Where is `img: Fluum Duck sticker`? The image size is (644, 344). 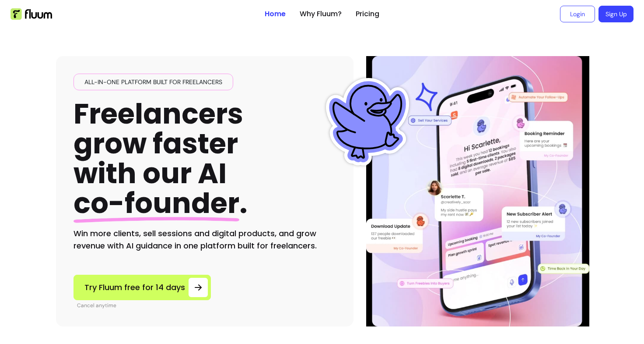
img: Fluum Duck sticker is located at coordinates (367, 122).